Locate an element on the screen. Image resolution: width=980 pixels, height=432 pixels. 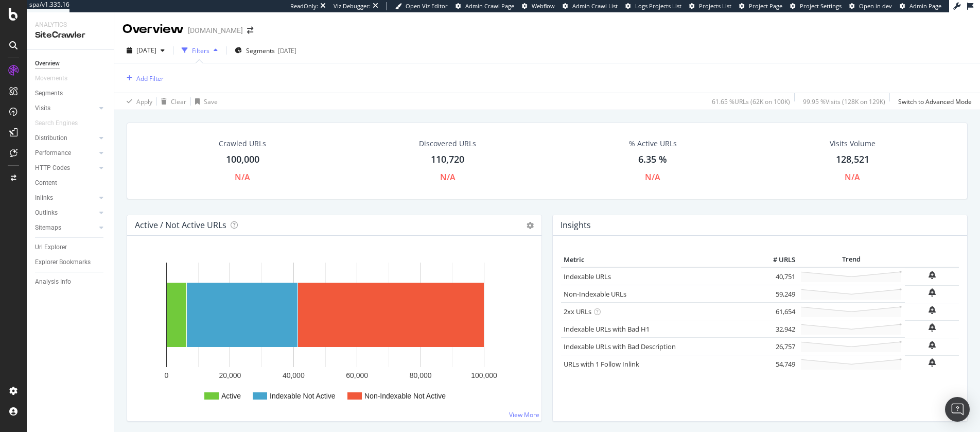
a: Admin Crawl Page is located at coordinates (485, 6).